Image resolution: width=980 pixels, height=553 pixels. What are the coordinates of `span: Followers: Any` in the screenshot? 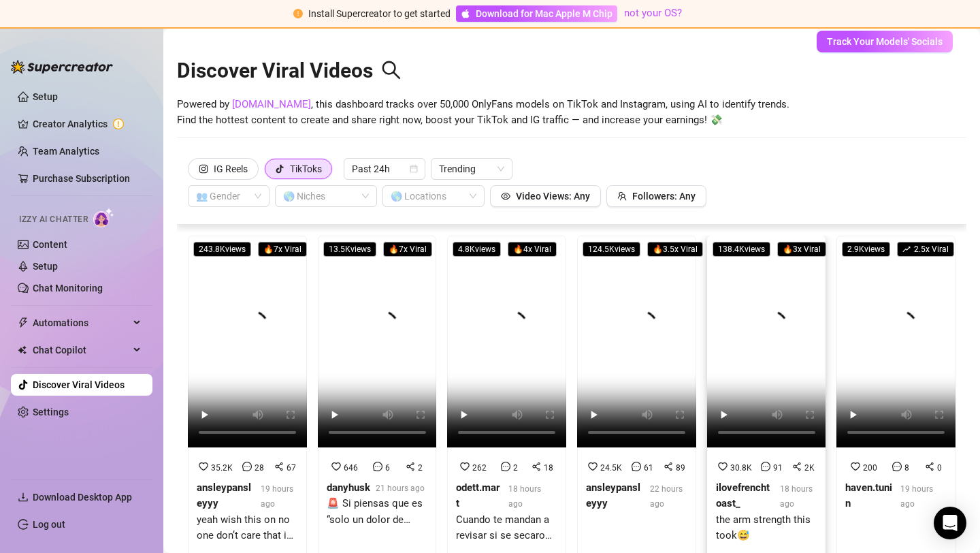 It's located at (664, 196).